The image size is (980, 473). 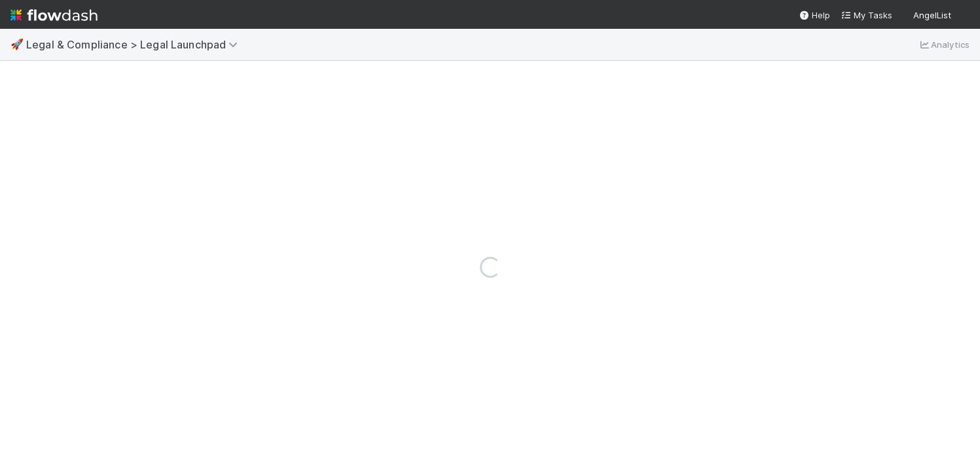 What do you see at coordinates (943, 45) in the screenshot?
I see `a: Analytics` at bounding box center [943, 45].